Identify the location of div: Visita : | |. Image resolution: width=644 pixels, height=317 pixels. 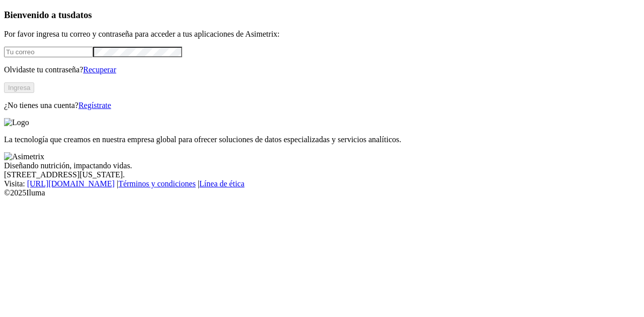
(322, 184).